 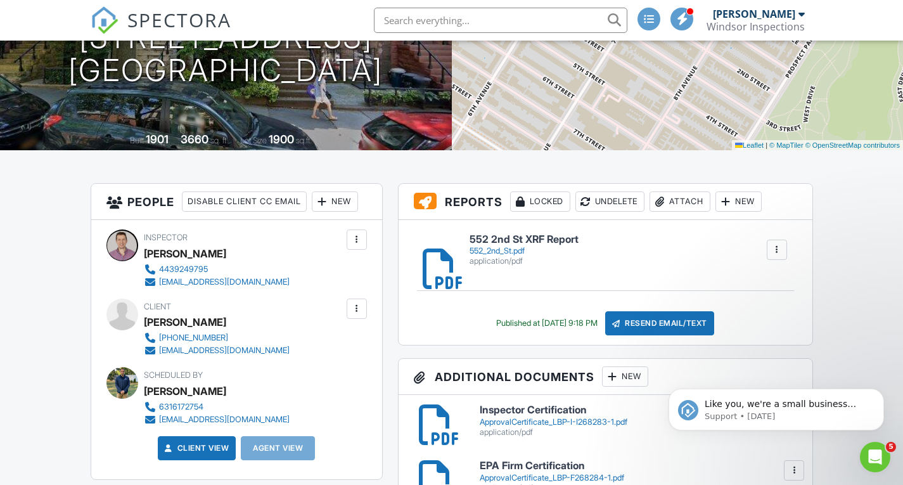 What do you see at coordinates (217, 407) in the screenshot?
I see `a: 6316172754` at bounding box center [217, 407].